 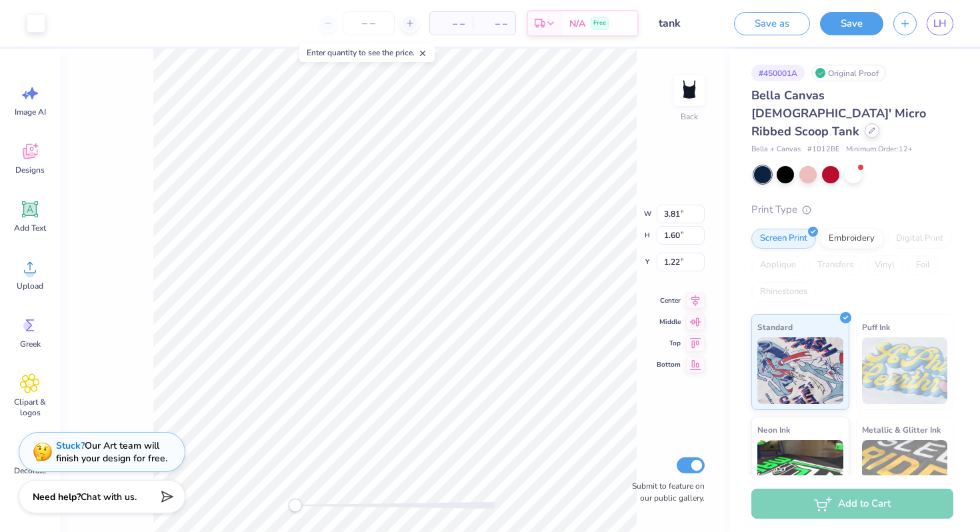 What do you see at coordinates (30, 407) in the screenshot?
I see `span: Clipart & logos` at bounding box center [30, 407].